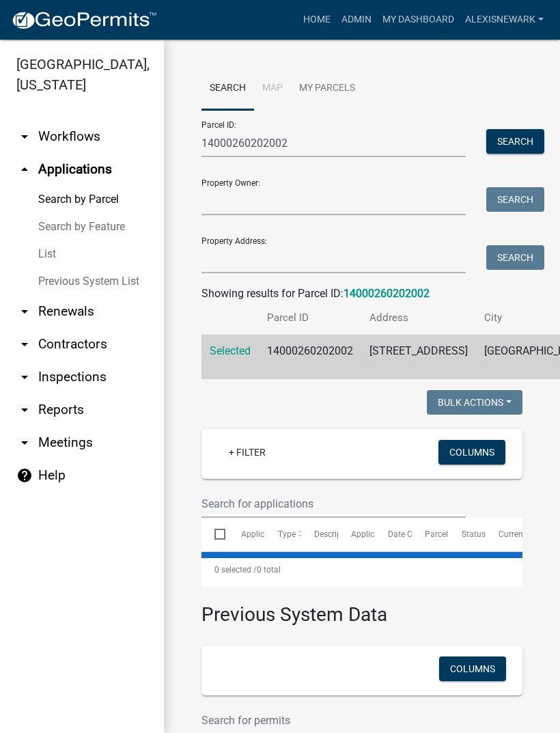 This screenshot has width=560, height=733. What do you see at coordinates (247, 452) in the screenshot?
I see `a: + Filter` at bounding box center [247, 452].